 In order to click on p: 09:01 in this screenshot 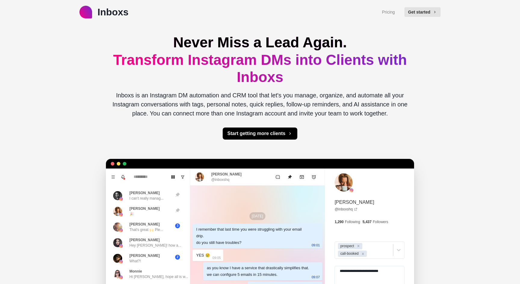, I will do `click(316, 245)`.